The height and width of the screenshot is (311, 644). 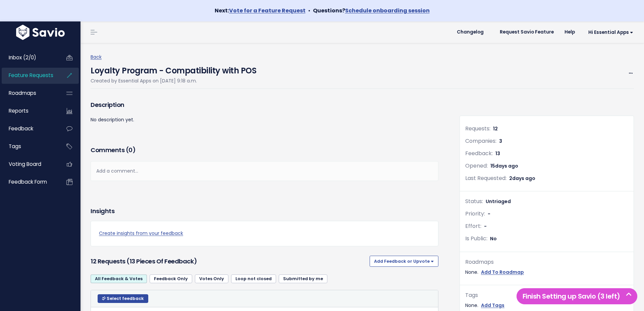 I want to click on span: Changelog, so click(x=470, y=32).